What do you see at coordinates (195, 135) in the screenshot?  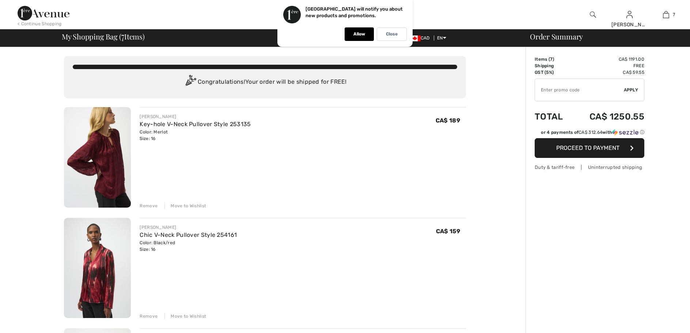 I see `div: Color: Merlot Size: 16` at bounding box center [195, 135].